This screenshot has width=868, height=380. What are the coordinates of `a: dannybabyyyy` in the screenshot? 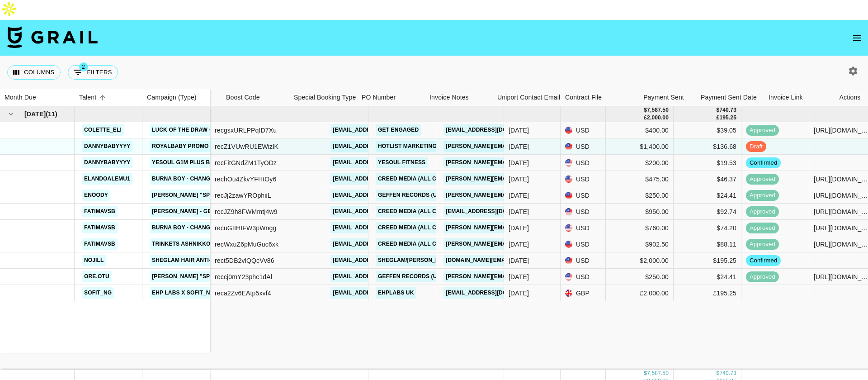 It's located at (107, 146).